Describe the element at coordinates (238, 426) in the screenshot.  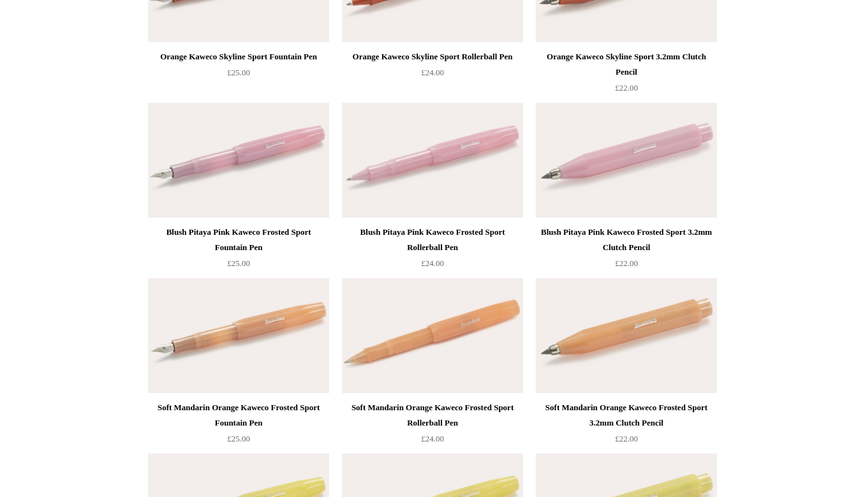
I see `a: Soft Mandarin Orange Kaweco Frosted Sport Fountain Pen £25.00` at that location.